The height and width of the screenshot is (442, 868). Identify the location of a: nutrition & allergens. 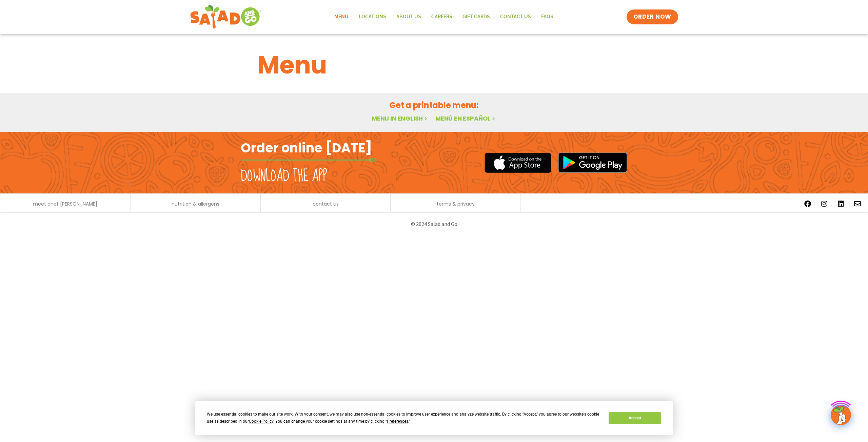
(195, 204).